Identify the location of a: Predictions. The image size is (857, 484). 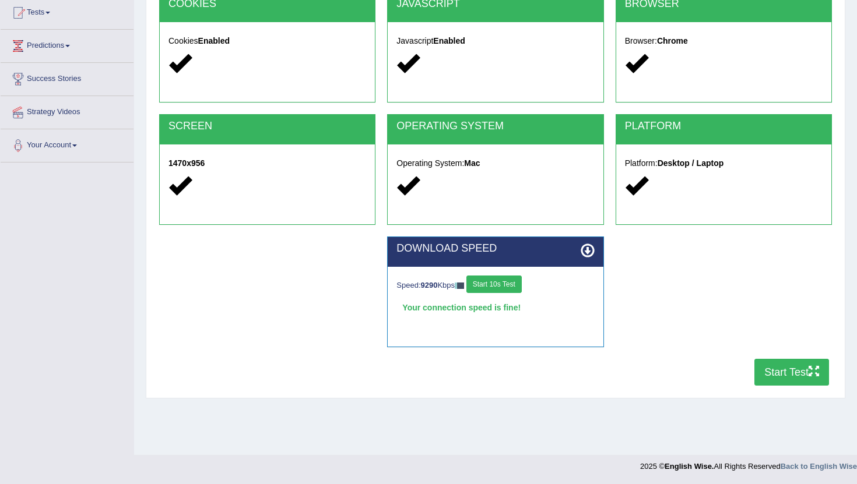
(67, 44).